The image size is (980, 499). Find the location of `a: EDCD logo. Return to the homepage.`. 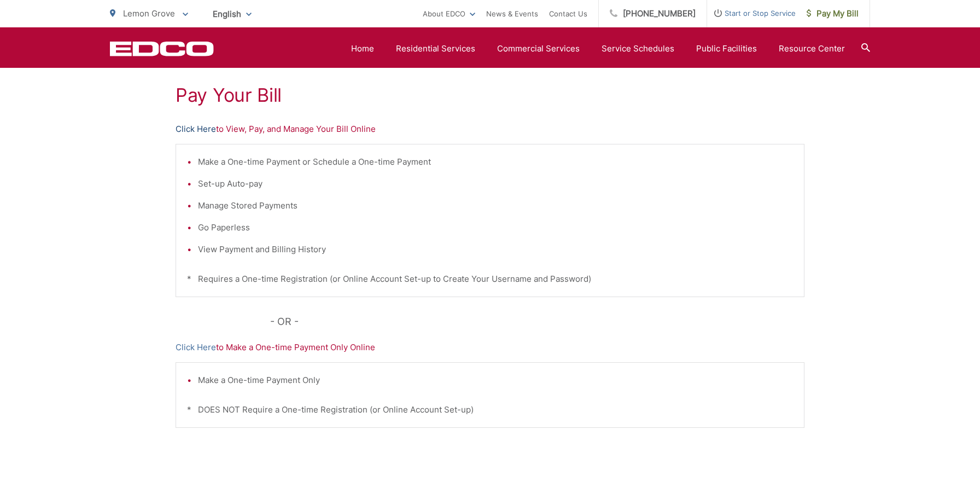

a: EDCD logo. Return to the homepage. is located at coordinates (162, 49).